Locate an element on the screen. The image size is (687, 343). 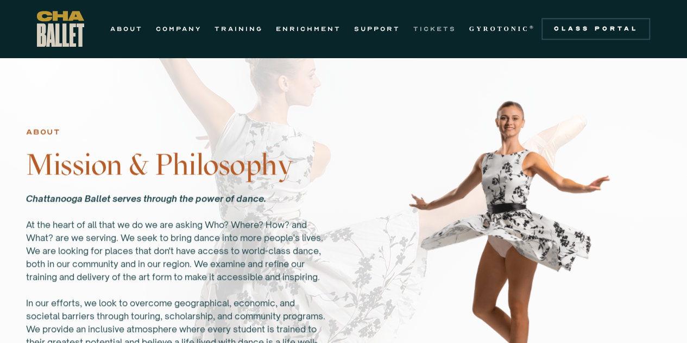
a: ABOUT is located at coordinates (126, 29).